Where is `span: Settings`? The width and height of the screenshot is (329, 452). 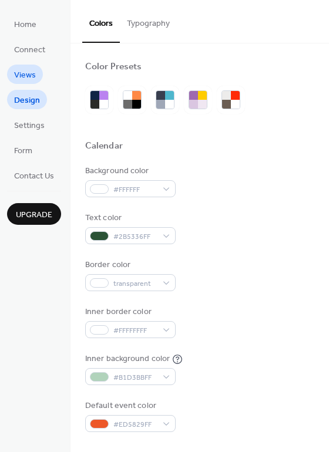 span: Settings is located at coordinates (29, 126).